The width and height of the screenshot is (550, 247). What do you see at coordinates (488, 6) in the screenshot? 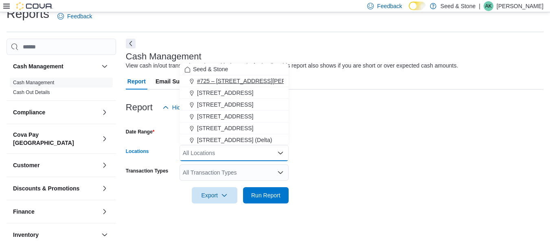
I see `span: AK` at bounding box center [488, 6].